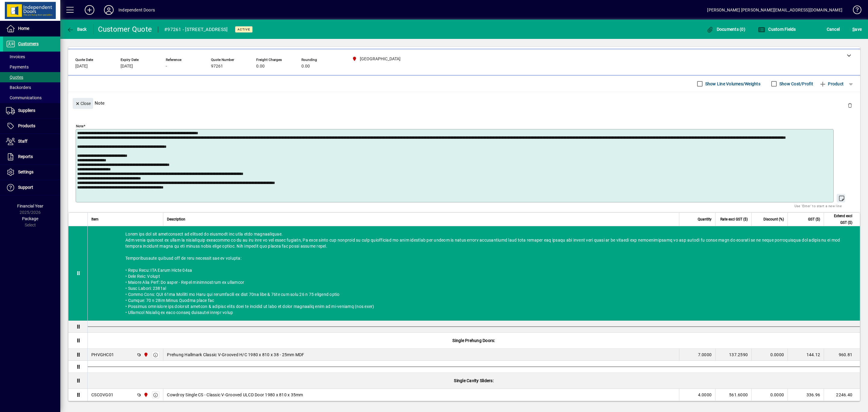 This screenshot has width=868, height=412. What do you see at coordinates (103, 395) in the screenshot?
I see `div: CSCOVG01` at bounding box center [103, 395].